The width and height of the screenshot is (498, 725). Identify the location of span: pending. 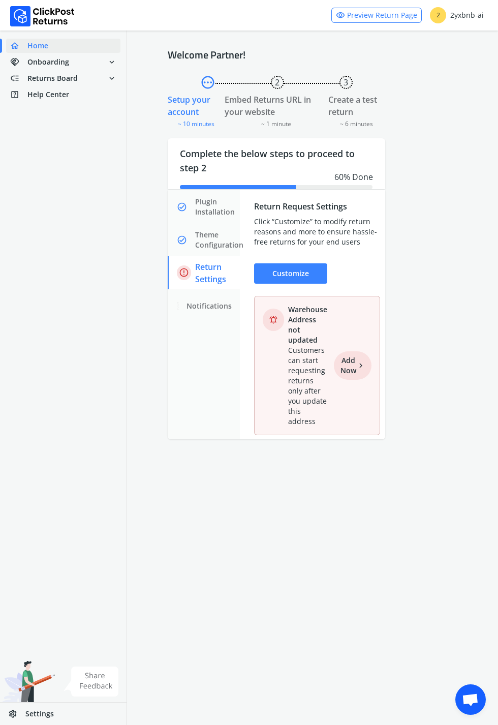
(208, 82).